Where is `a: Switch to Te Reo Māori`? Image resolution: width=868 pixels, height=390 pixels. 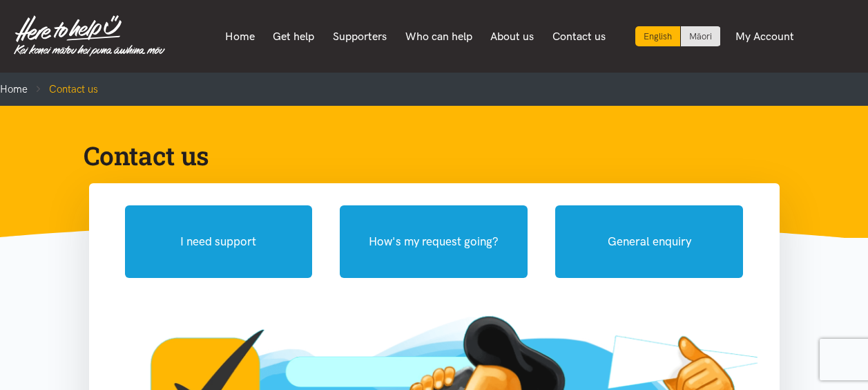
a: Switch to Te Reo Māori is located at coordinates (700, 36).